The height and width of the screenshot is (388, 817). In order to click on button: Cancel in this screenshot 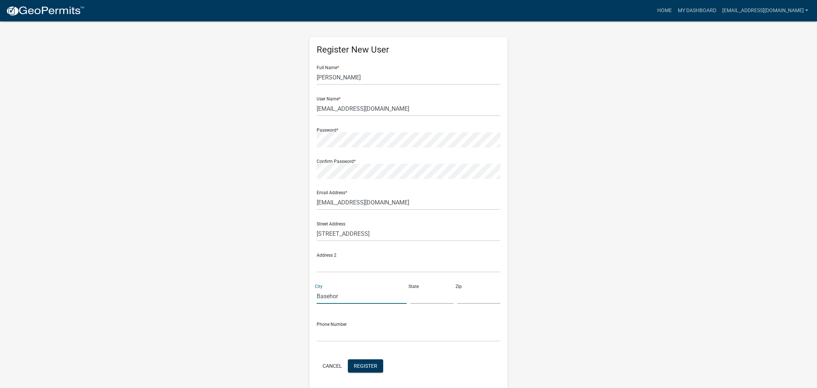, I will do `click(332, 366)`.